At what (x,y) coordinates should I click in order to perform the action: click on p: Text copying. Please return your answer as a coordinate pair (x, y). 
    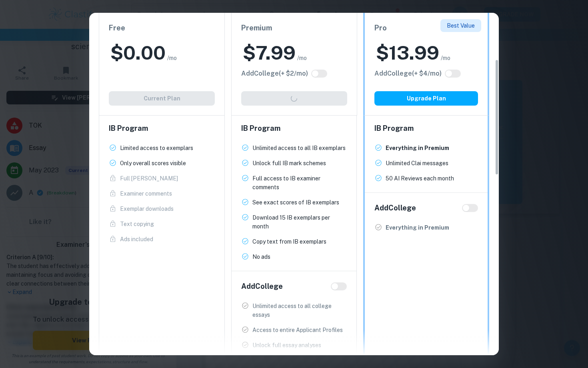
    Looking at the image, I should click on (137, 224).